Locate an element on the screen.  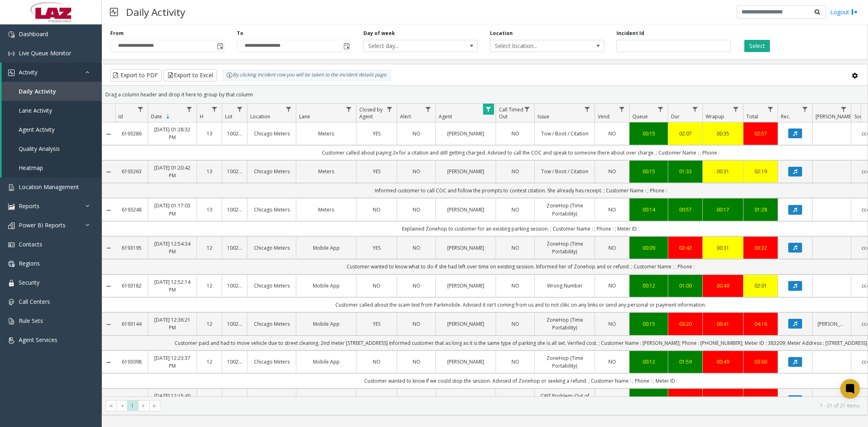
a: Alert Filter Menu is located at coordinates (428, 109).